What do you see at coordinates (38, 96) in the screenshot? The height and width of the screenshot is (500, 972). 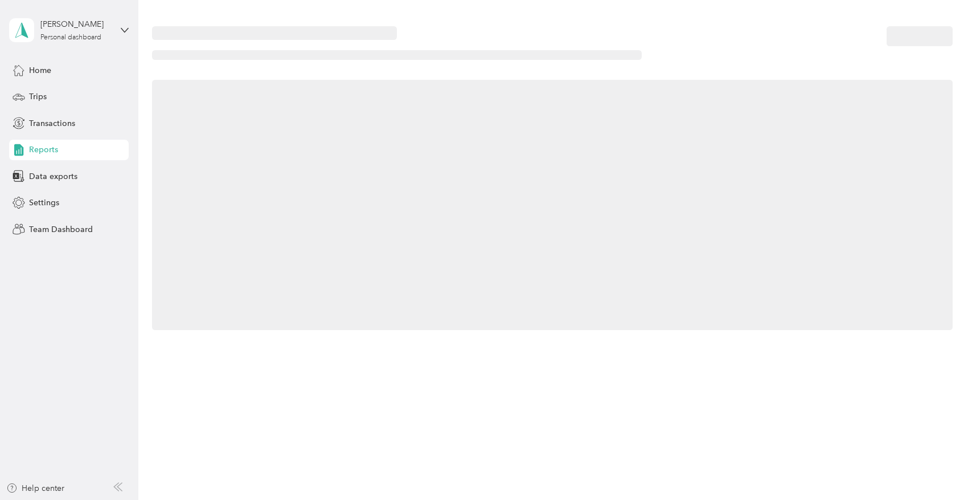 I see `span: Trips` at bounding box center [38, 96].